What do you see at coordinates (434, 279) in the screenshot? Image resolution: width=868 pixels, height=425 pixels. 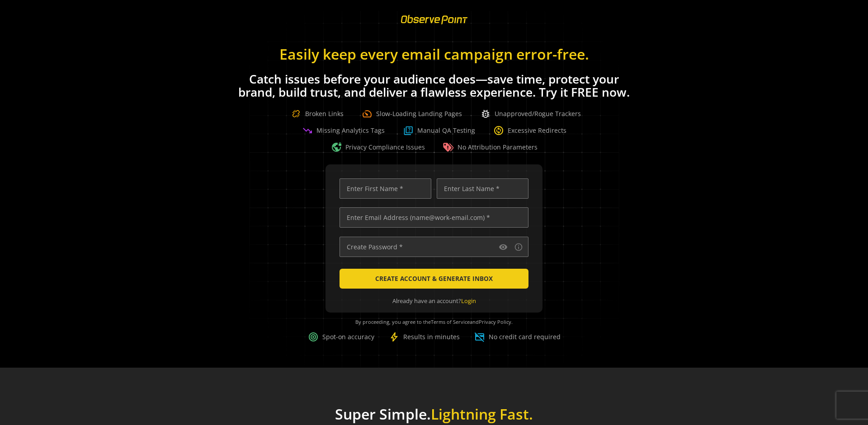 I see `span: CREATE ACCOUNT & GENERATE INBOX` at bounding box center [434, 279].